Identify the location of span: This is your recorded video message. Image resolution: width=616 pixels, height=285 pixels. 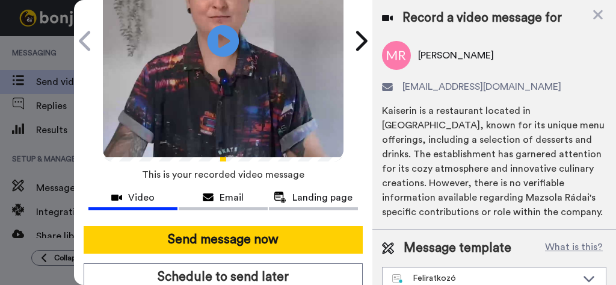
(223, 174).